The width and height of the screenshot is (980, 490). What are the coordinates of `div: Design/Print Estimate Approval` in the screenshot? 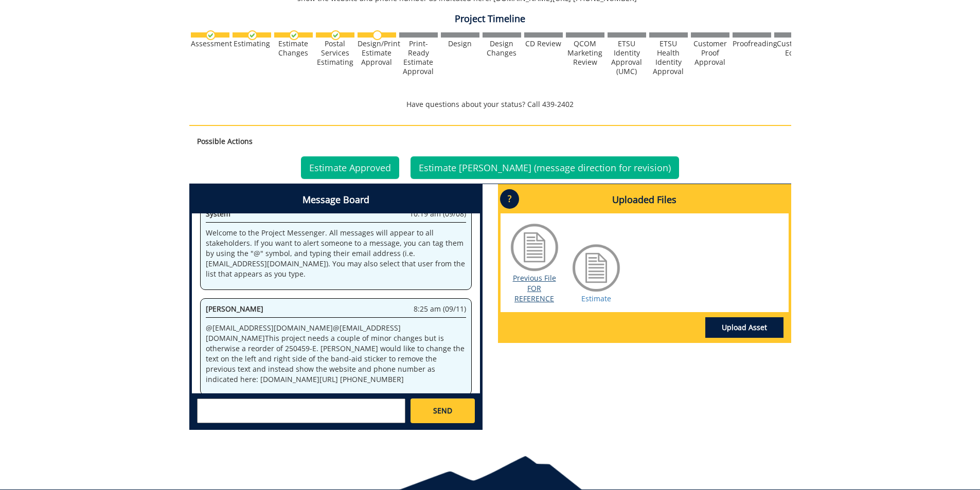 It's located at (376, 53).